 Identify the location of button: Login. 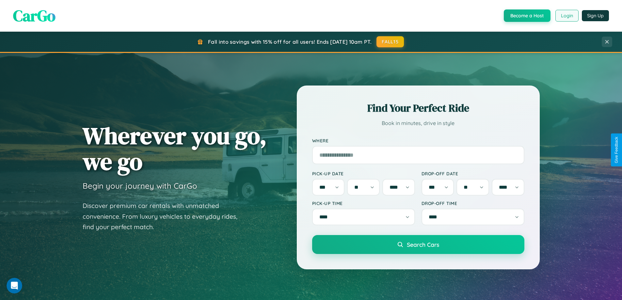
(567, 16).